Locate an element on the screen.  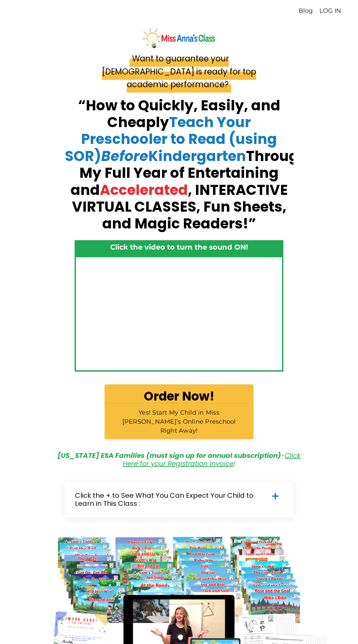
a: Order Now! is located at coordinates (179, 398).